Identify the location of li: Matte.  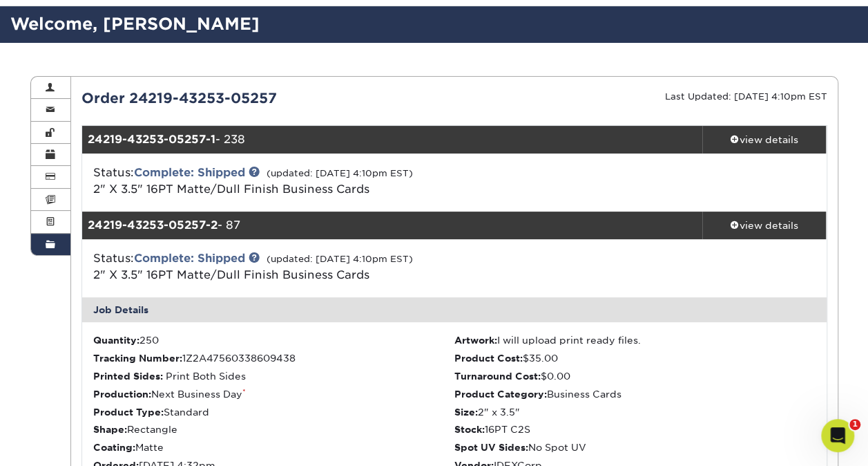
(273, 447).